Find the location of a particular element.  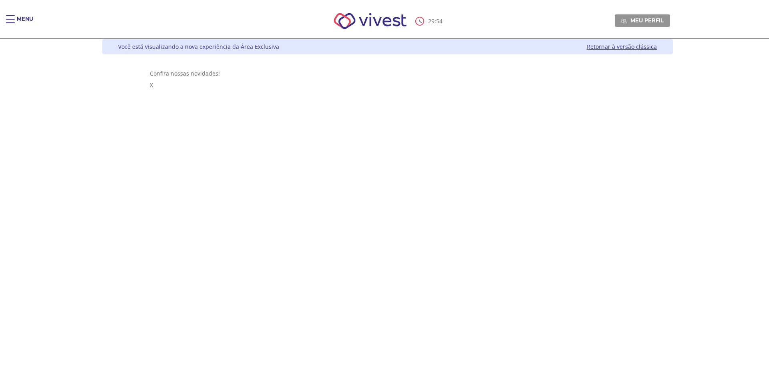

span: 54 is located at coordinates (439, 21).